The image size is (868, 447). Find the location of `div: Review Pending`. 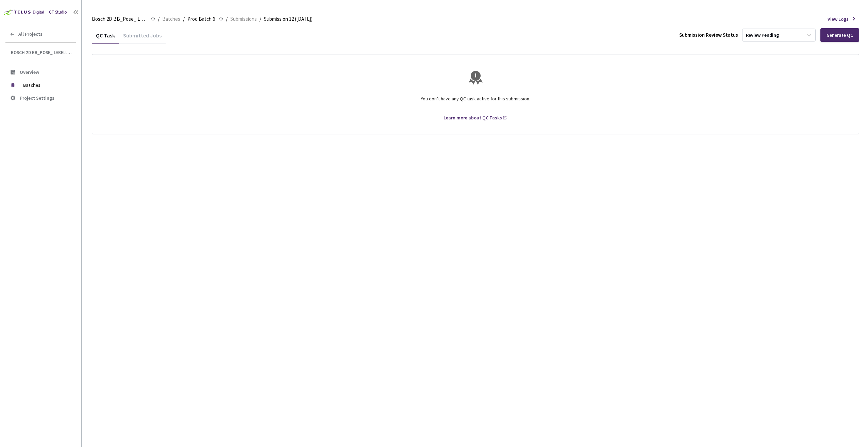

div: Review Pending is located at coordinates (762, 35).